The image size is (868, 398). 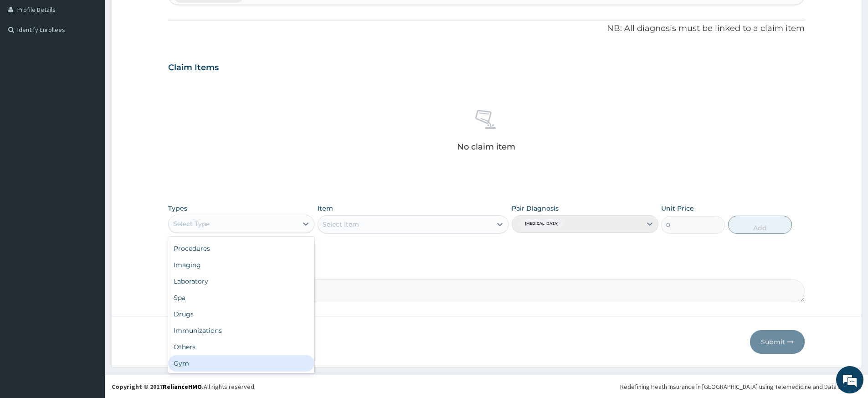 What do you see at coordinates (535, 208) in the screenshot?
I see `label: Pair Diagnosis` at bounding box center [535, 208].